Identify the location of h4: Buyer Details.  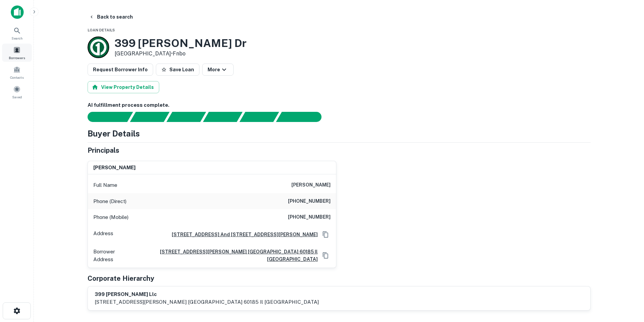
(114, 133).